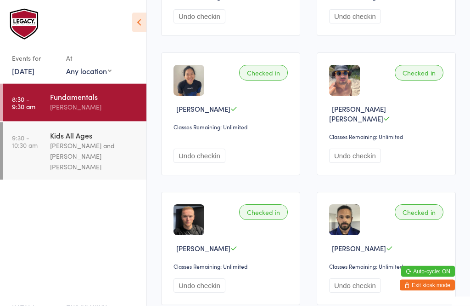 The width and height of the screenshot is (470, 306). What do you see at coordinates (189, 80) in the screenshot?
I see `img: image1733526426.png` at bounding box center [189, 80].